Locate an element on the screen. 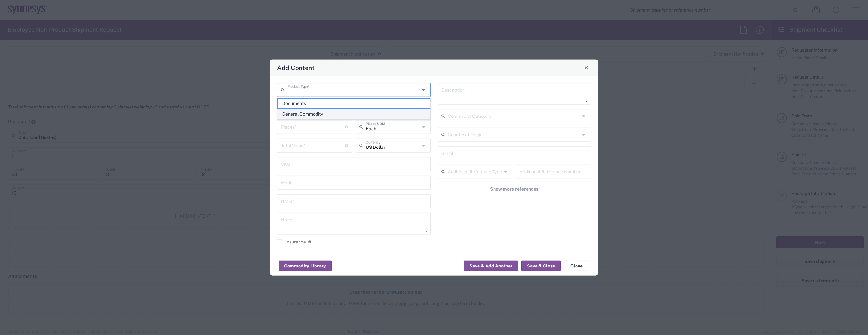 The width and height of the screenshot is (868, 335). button: Commodity Library is located at coordinates (305, 266).